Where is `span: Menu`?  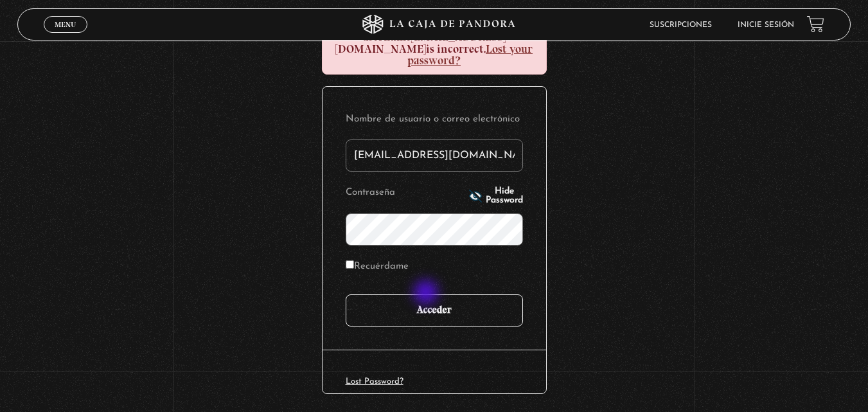
span: Menu is located at coordinates (65, 24).